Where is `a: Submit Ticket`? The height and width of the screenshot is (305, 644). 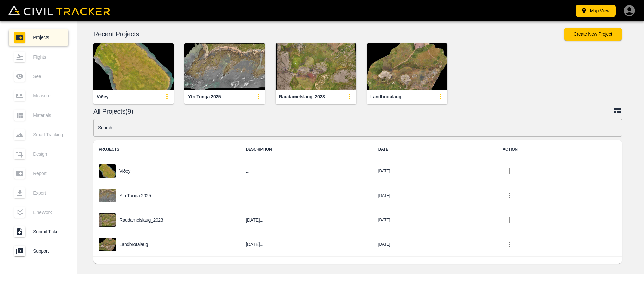 a: Submit Ticket is located at coordinates (39, 232).